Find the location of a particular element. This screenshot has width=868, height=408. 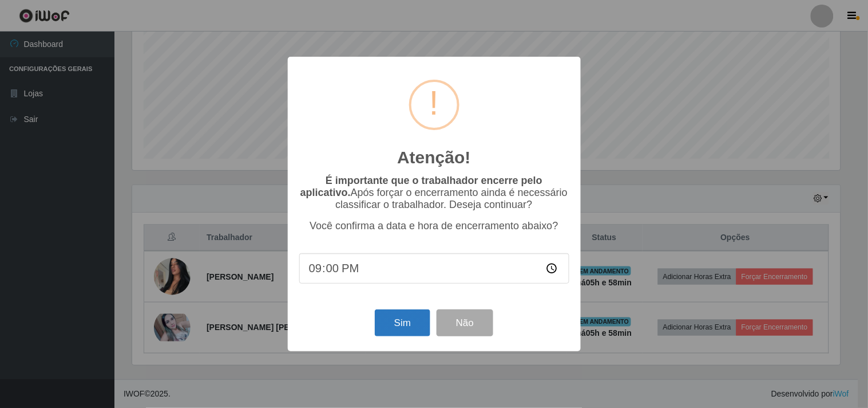

h2: Atenção! is located at coordinates (434, 158).